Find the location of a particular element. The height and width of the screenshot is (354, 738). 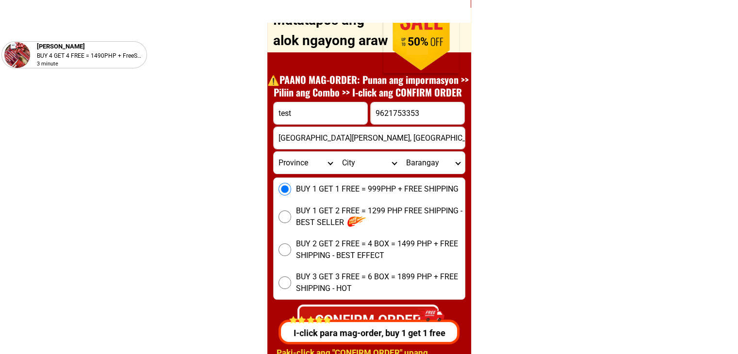

p: Matatapos ang alok ngayong araw is located at coordinates (333, 31).